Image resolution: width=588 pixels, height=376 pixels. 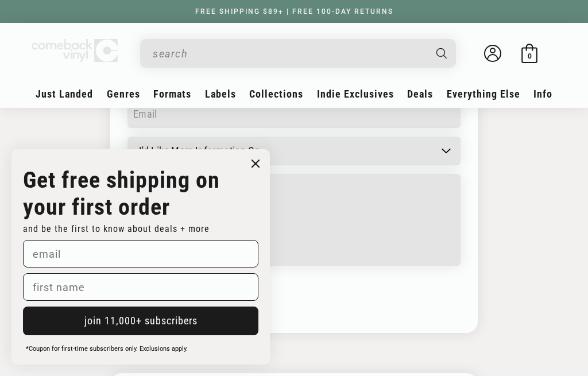 I want to click on input: When autocomplete results are available use up and down arrows to review and enter to select, so click(x=289, y=54).